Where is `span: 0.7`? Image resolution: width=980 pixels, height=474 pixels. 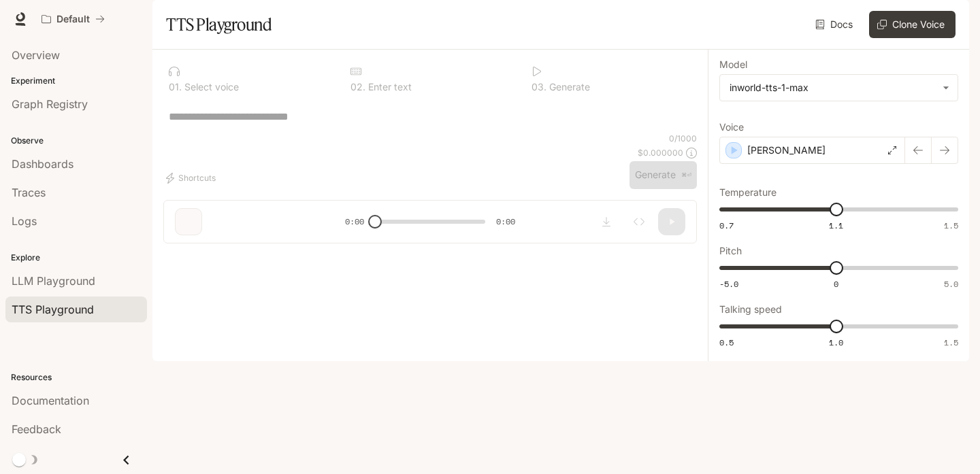
span: 0.7 is located at coordinates (726, 226).